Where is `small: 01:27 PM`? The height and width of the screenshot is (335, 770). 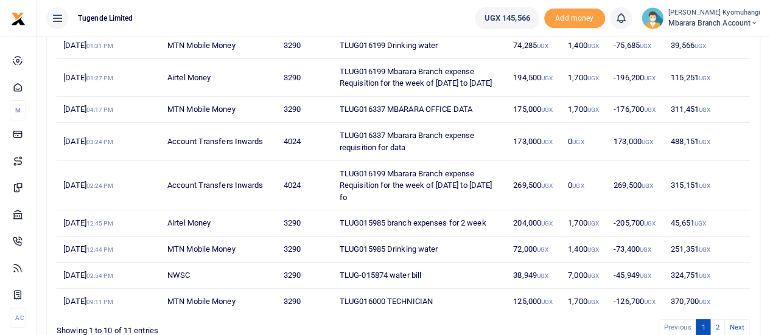
small: 01:27 PM is located at coordinates (100, 78).